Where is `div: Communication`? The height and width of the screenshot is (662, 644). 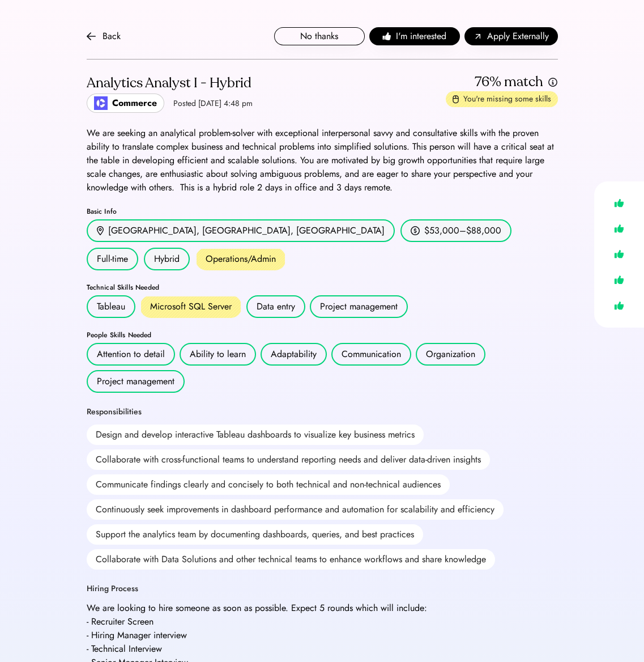 div: Communication is located at coordinates (371, 354).